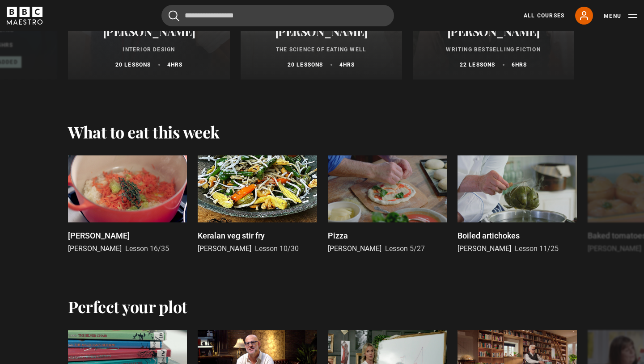 Image resolution: width=644 pixels, height=364 pixels. I want to click on p: Interior Design, so click(149, 49).